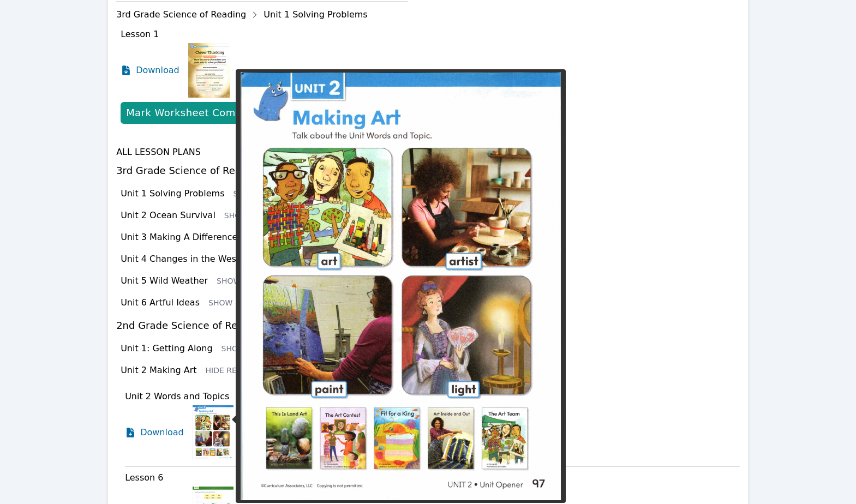 The image size is (856, 504). Describe the element at coordinates (160, 302) in the screenshot. I see `h3: Unit 6 Artful Ideas` at that location.